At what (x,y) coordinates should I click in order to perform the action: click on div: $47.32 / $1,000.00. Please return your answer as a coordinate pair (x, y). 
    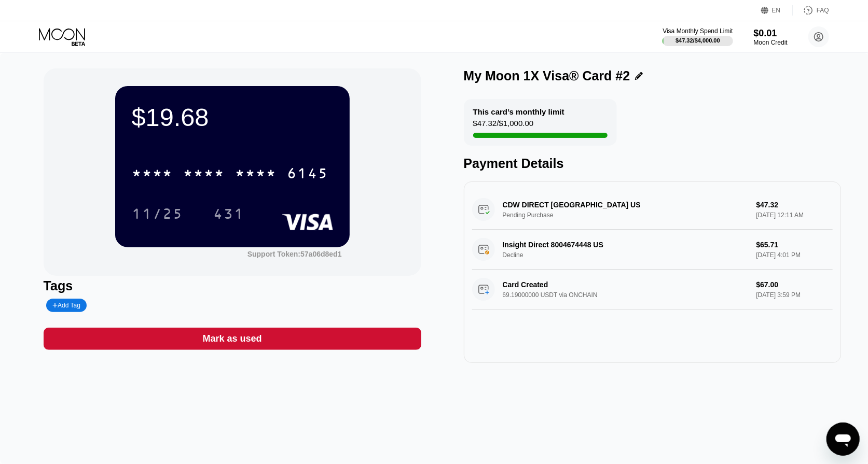
    Looking at the image, I should click on (503, 126).